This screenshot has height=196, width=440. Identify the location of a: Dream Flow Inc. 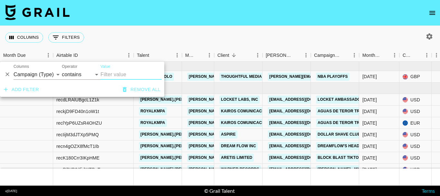
(238, 146).